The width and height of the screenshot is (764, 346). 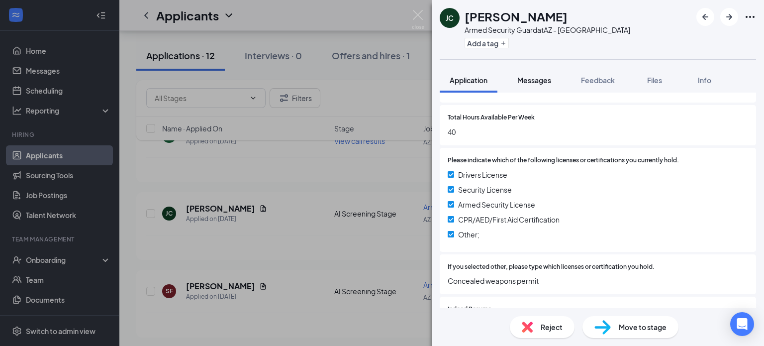 What do you see at coordinates (552, 327) in the screenshot?
I see `span: Reject` at bounding box center [552, 327].